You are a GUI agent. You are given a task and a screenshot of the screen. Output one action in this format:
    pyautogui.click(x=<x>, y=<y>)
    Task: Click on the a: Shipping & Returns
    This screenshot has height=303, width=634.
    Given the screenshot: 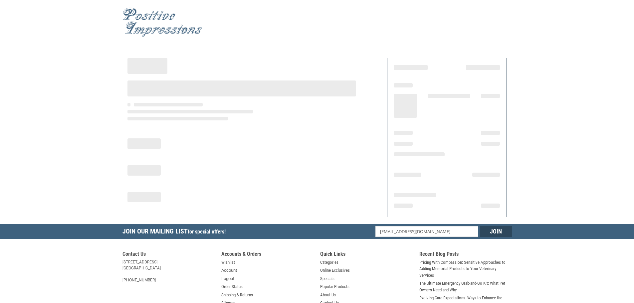 What is the action you would take?
    pyautogui.click(x=237, y=295)
    